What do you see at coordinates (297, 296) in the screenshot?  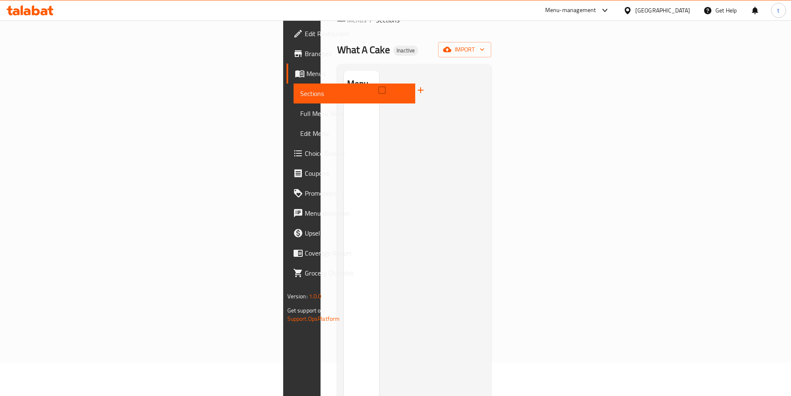 I see `span: Version:` at bounding box center [297, 296].